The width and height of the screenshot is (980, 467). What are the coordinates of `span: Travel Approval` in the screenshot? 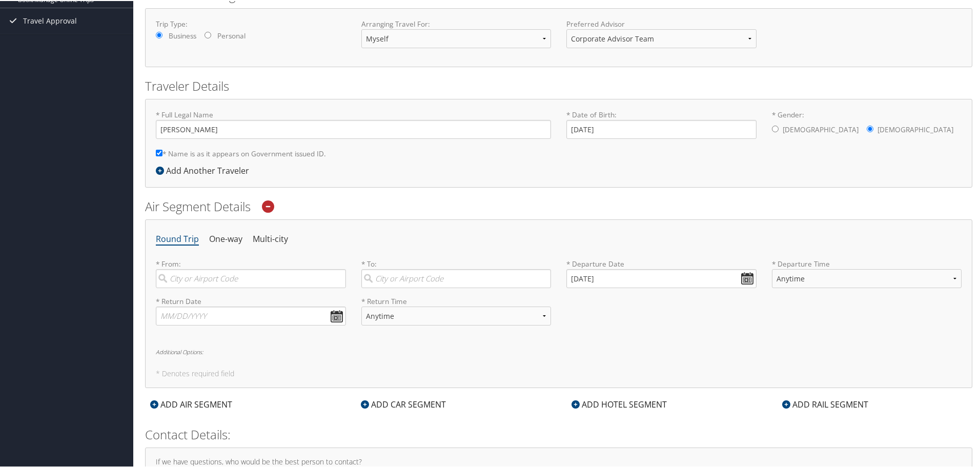 It's located at (49, 20).